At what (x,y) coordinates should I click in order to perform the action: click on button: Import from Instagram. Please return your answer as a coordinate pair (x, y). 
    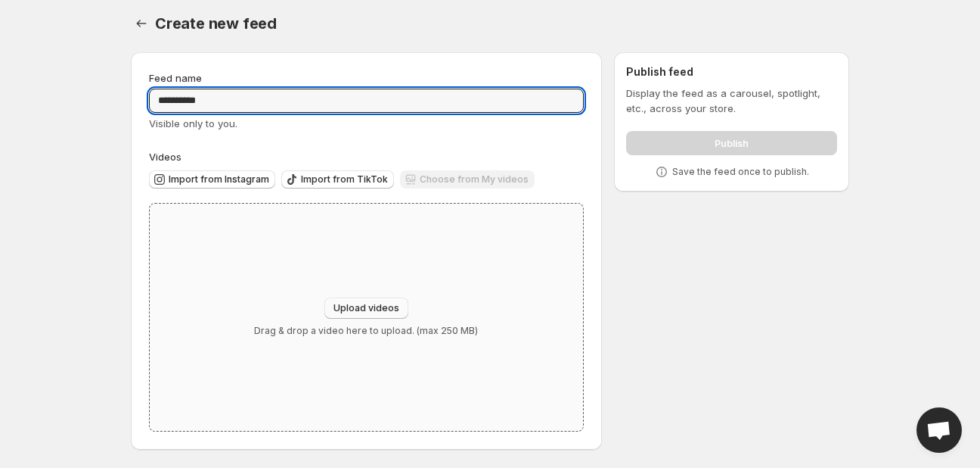
    Looking at the image, I should click on (211, 179).